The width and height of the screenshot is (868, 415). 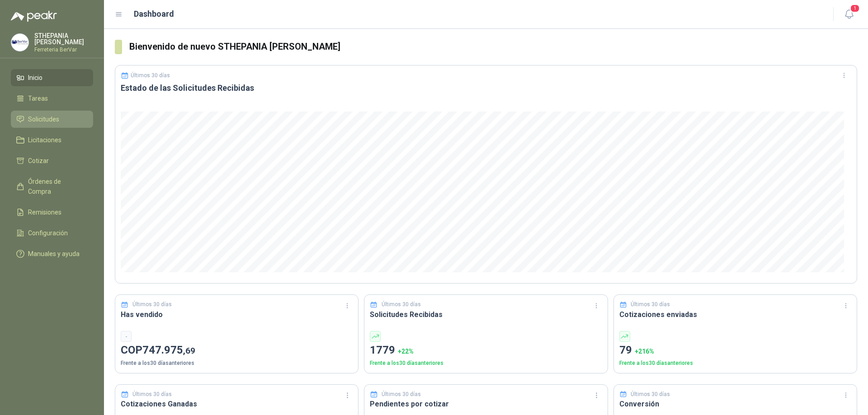 I want to click on p: 79, so click(x=735, y=351).